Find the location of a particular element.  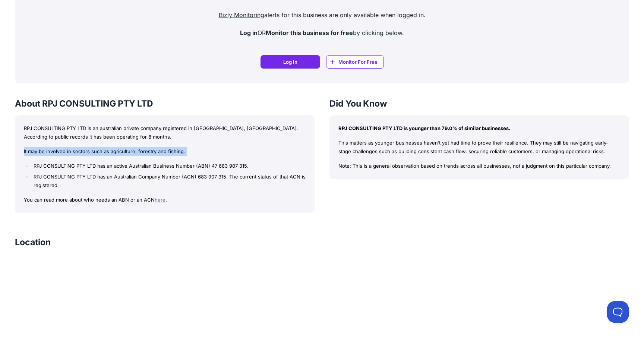

a: Log In is located at coordinates (290, 62).